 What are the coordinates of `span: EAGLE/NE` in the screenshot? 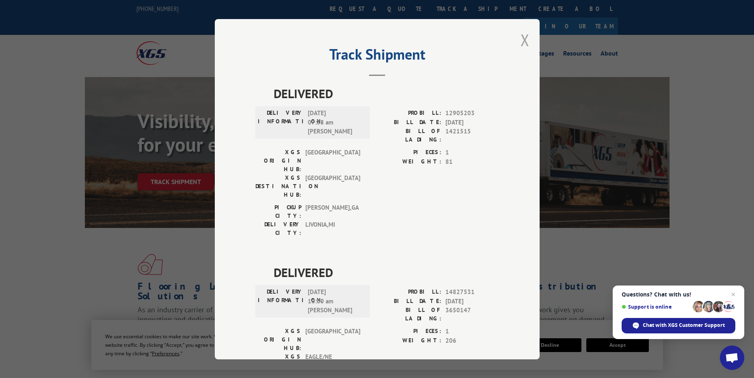 It's located at (332, 365).